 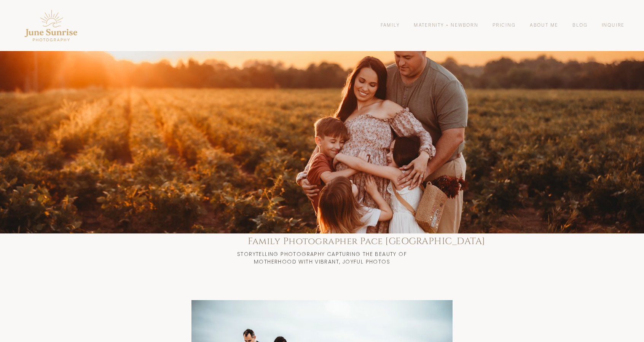 I want to click on a: Blog, so click(x=579, y=25).